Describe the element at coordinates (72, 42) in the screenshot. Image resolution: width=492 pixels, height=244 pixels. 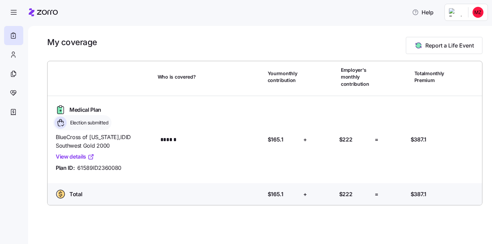
I see `h1: My coverage` at that location.